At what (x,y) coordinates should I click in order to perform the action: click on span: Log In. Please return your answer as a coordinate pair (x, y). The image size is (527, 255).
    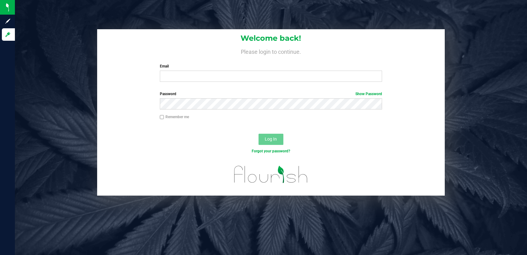
    Looking at the image, I should click on (271, 139).